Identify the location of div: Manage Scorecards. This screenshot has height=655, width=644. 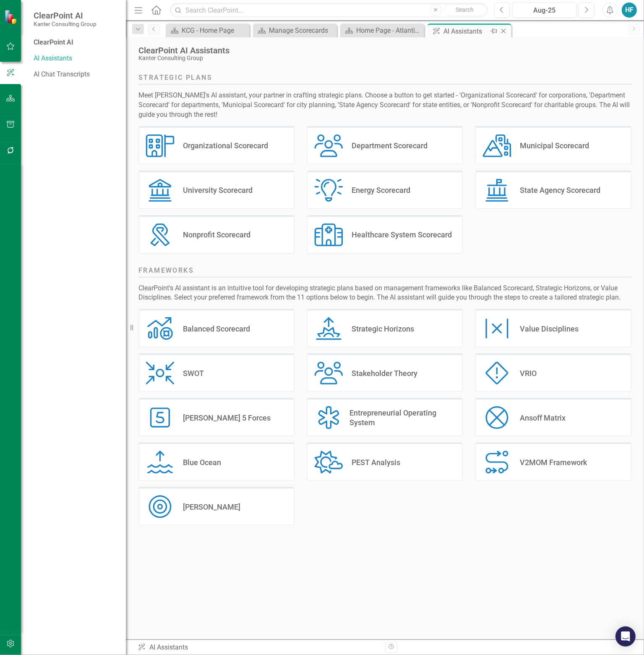
(301, 30).